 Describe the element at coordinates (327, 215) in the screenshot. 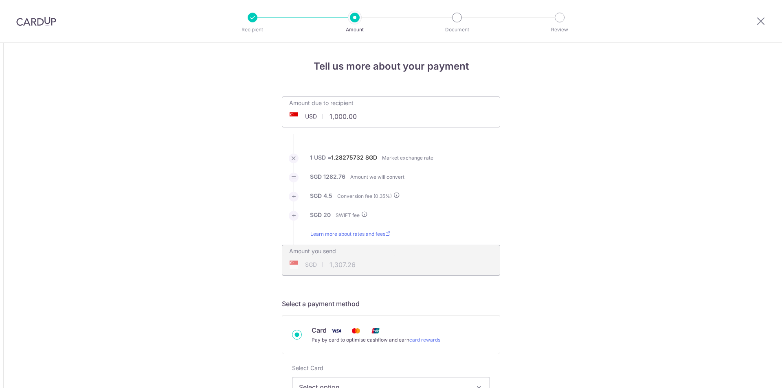

I see `label: 20` at that location.